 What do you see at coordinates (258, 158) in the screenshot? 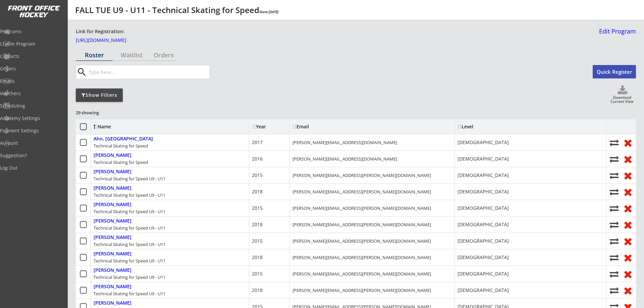
I see `div: 2016` at bounding box center [258, 158].